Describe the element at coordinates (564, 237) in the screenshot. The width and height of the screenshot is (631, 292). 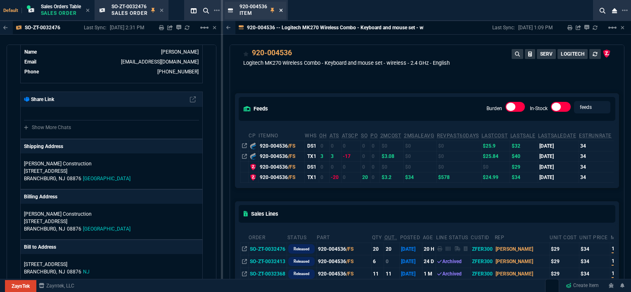
I see `th: Unit Cost` at that location.